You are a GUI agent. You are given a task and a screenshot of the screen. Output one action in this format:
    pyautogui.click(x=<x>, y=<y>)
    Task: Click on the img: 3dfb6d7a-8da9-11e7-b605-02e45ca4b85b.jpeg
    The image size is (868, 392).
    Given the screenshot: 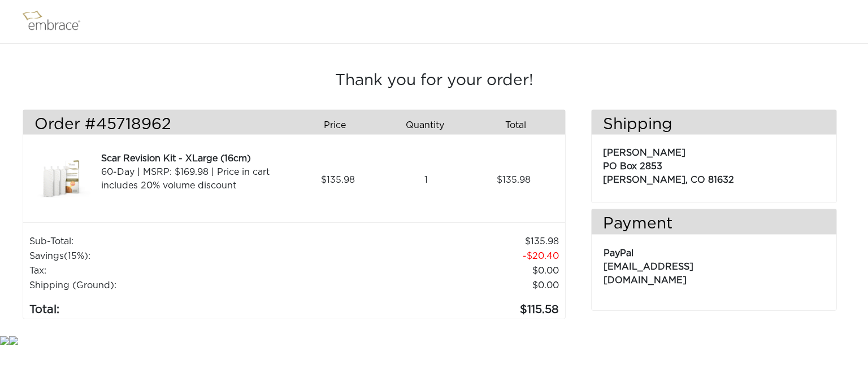 What is the action you would take?
    pyautogui.click(x=63, y=180)
    